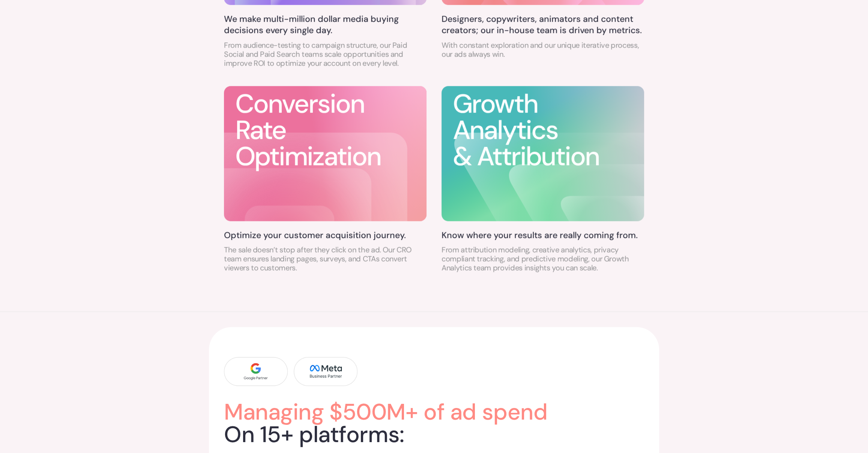 The width and height of the screenshot is (868, 453). Describe the element at coordinates (548, 130) in the screenshot. I see `h3: Growth Analytics & Attribution` at that location.